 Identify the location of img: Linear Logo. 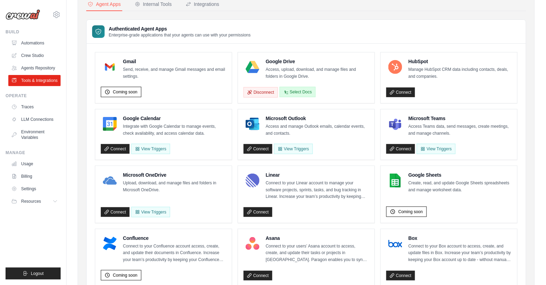
(253, 180).